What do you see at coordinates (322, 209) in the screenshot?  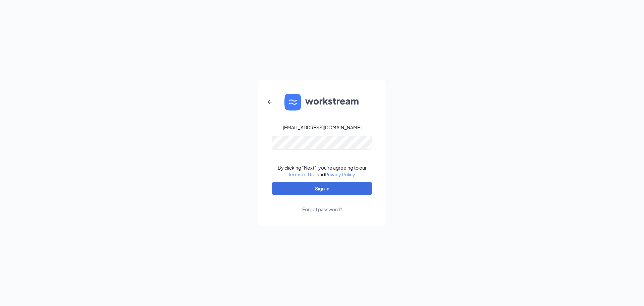 I see `div: Forgot password?` at bounding box center [322, 209].